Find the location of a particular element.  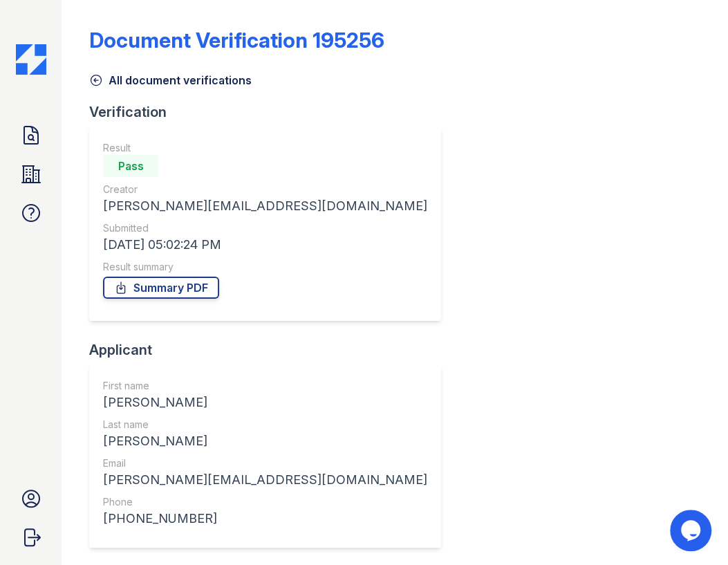

div: Result is located at coordinates (265, 148).